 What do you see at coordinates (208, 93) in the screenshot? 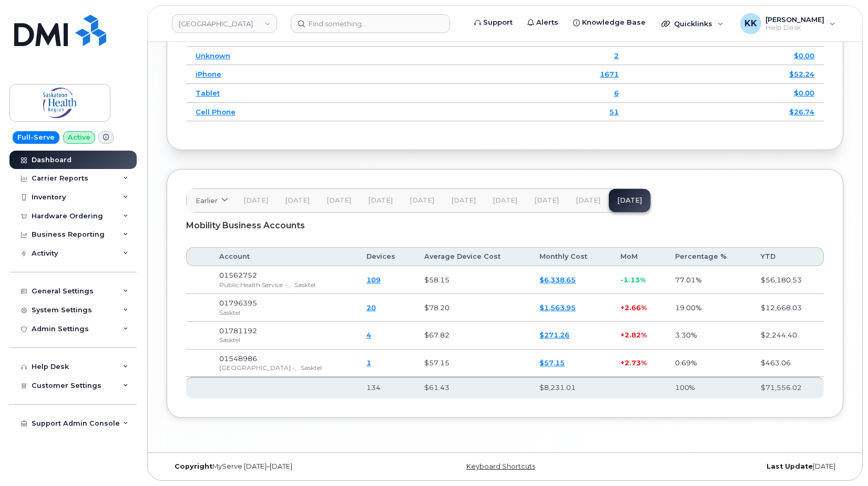
I see `a: Tablet` at bounding box center [208, 93].